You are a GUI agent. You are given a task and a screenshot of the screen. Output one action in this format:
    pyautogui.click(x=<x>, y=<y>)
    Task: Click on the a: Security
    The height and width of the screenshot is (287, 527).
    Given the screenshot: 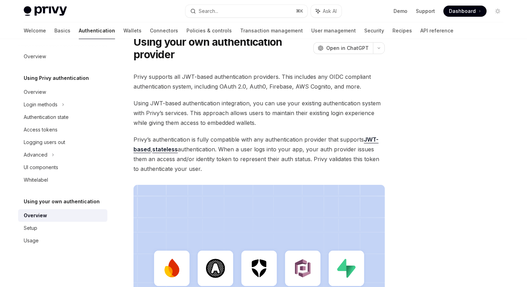 What is the action you would take?
    pyautogui.click(x=374, y=31)
    